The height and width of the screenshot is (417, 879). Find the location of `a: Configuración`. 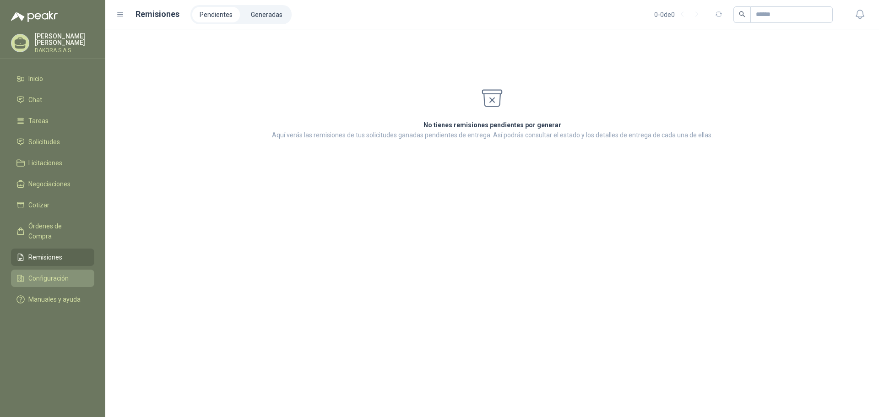

a: Configuración is located at coordinates (53, 278).